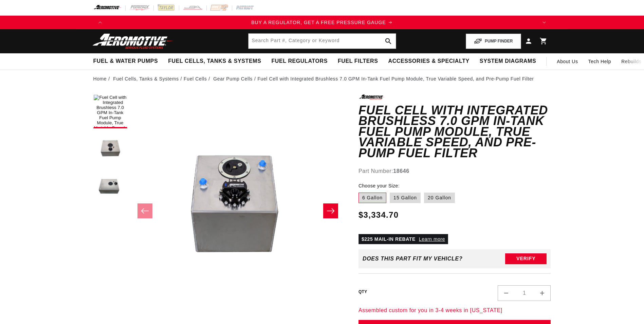  What do you see at coordinates (145, 211) in the screenshot?
I see `button: Slide left` at bounding box center [145, 211].